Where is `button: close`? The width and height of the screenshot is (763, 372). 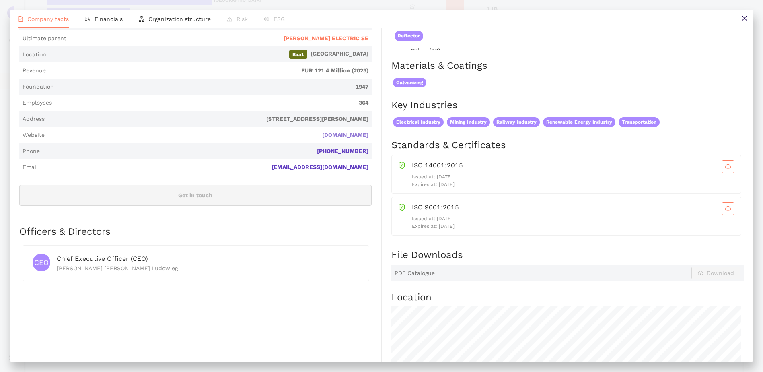
button: close is located at coordinates (744, 18).